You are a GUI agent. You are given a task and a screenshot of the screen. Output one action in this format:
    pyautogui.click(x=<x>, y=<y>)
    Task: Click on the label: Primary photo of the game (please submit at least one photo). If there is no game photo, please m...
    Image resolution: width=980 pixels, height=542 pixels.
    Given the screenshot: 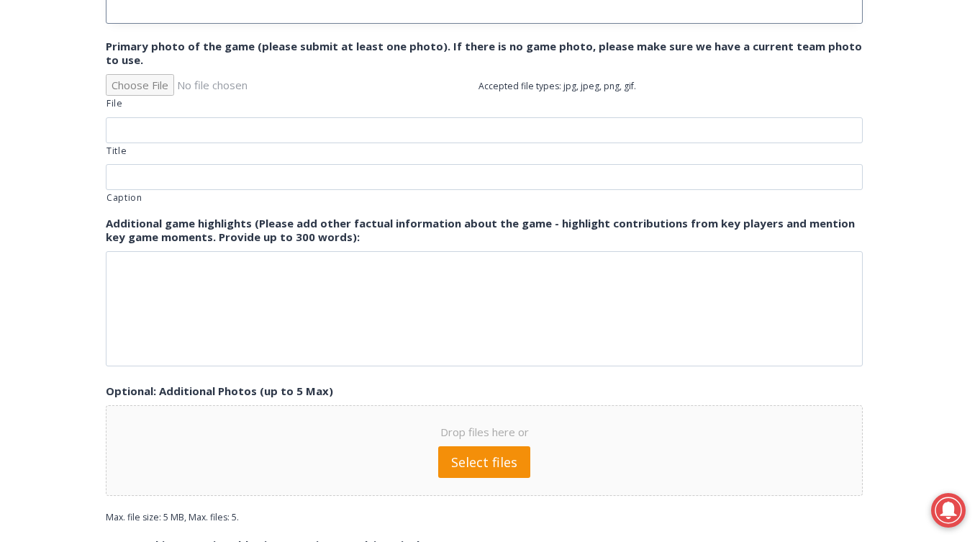 What is the action you would take?
    pyautogui.click(x=484, y=53)
    